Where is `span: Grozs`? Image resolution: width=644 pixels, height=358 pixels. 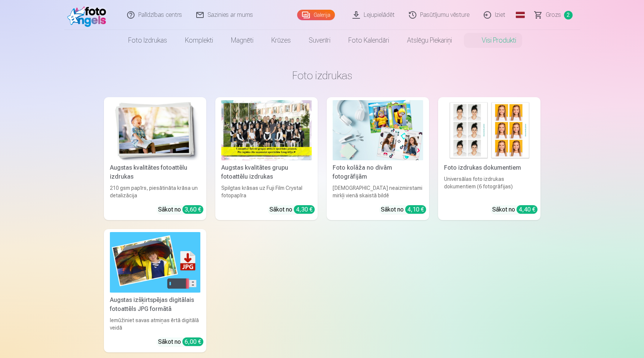
span: Grozs is located at coordinates (553, 15).